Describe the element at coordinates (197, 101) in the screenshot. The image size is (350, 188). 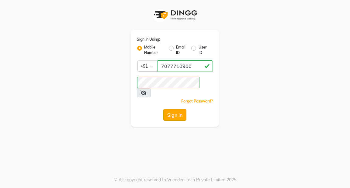
I see `a: Forgot Password?` at that location.